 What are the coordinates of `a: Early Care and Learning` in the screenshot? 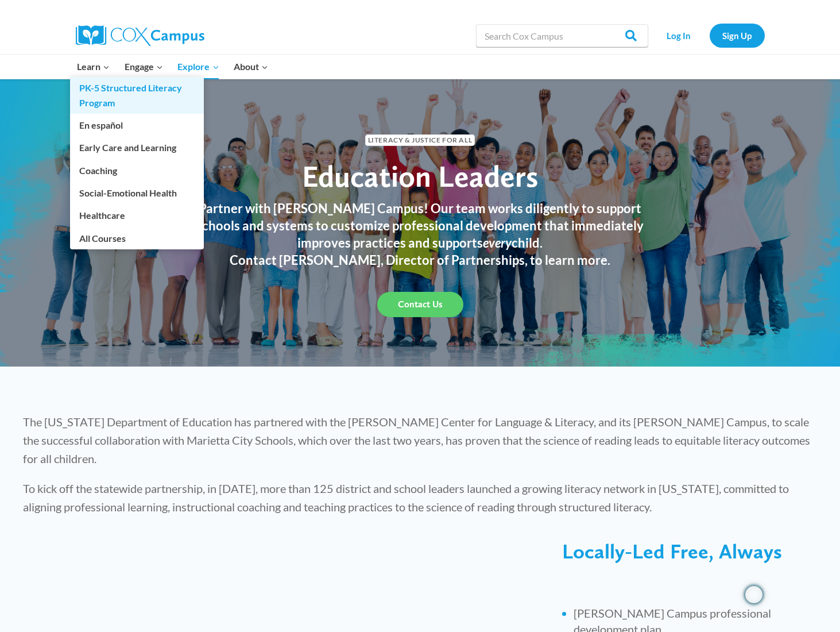 It's located at (137, 148).